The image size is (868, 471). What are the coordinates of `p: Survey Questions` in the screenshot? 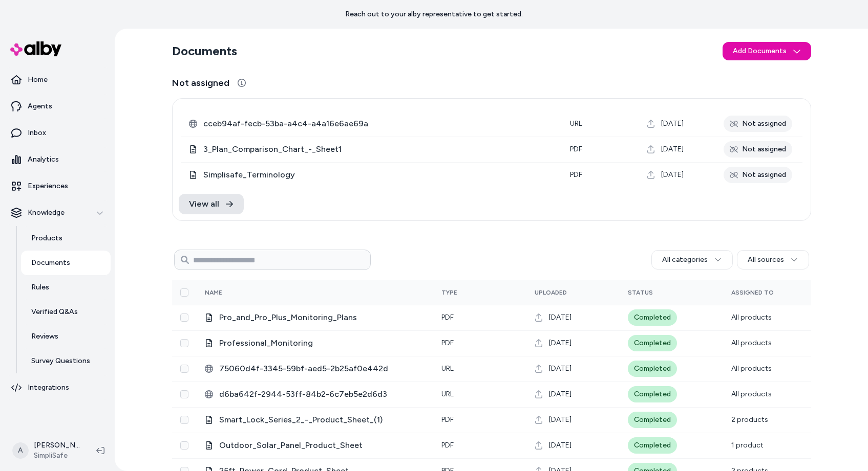 It's located at (61, 361).